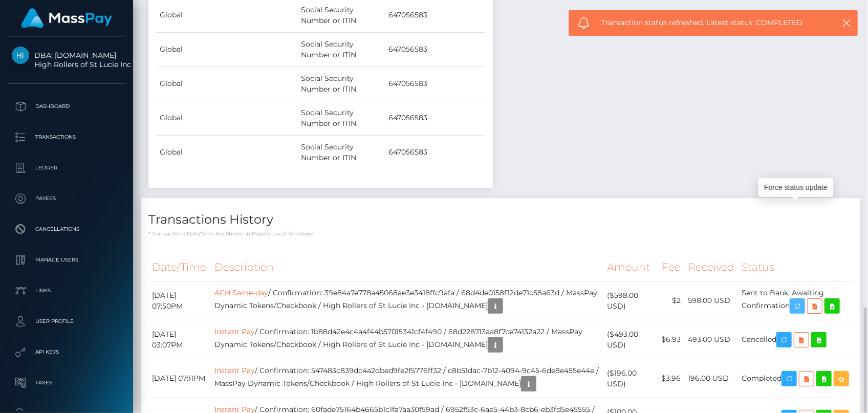 The image size is (868, 413). Describe the element at coordinates (66, 291) in the screenshot. I see `p: Links` at that location.